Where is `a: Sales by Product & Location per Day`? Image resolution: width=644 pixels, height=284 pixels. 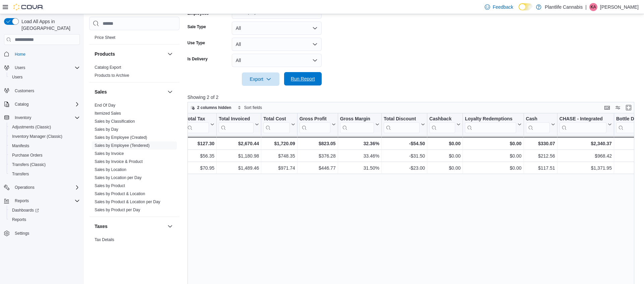
a: Sales by Product & Location per Day is located at coordinates (128, 202).